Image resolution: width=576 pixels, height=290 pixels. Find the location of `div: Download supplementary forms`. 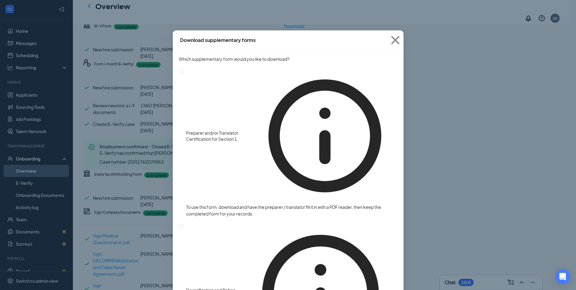

div: Download supplementary forms is located at coordinates (218, 40).